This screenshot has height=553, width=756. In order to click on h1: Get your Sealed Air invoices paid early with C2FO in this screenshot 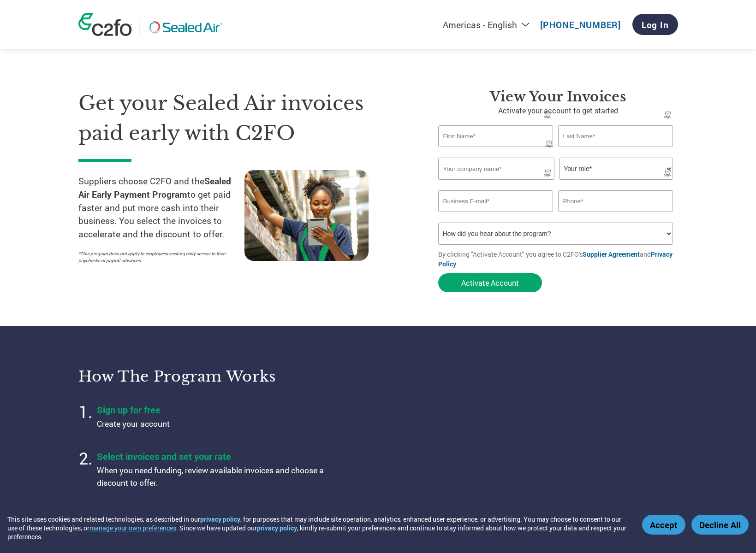, I will do `click(244, 118)`.